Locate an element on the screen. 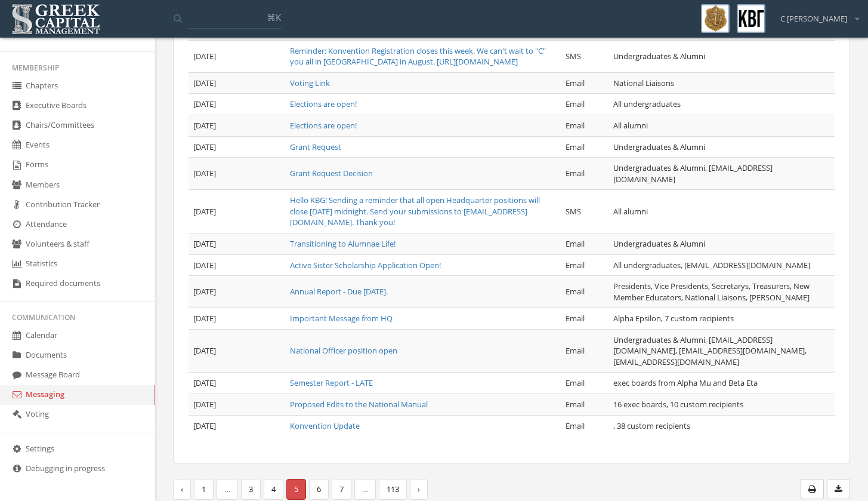  a: Reminder: Konvention Registration closes this week. We can't wait to "C" you all in [GEOGRAPHIC_D... is located at coordinates (418, 56).